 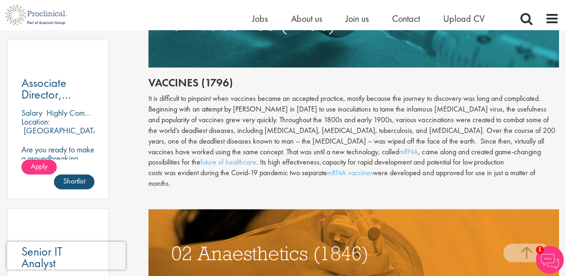 I want to click on a: mRNA vaccines, so click(x=350, y=172).